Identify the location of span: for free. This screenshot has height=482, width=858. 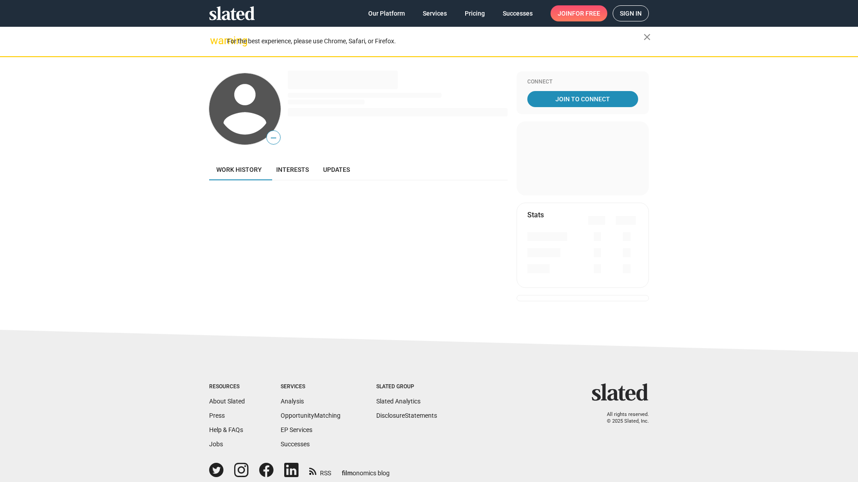
(586, 13).